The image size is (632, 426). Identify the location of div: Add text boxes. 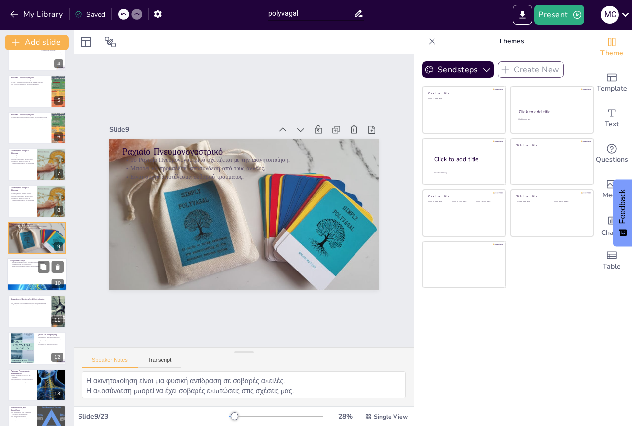
(612, 118).